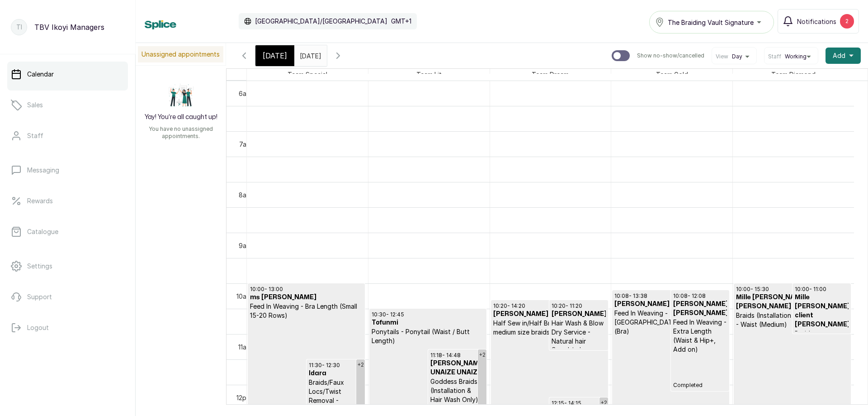  I want to click on p: You have no unassigned appointments., so click(181, 132).